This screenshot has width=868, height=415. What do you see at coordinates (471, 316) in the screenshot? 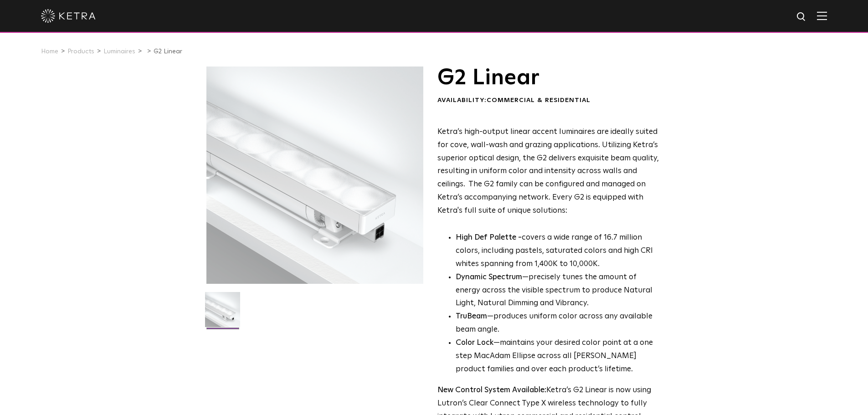
I see `strong: TruBeam` at bounding box center [471, 316].